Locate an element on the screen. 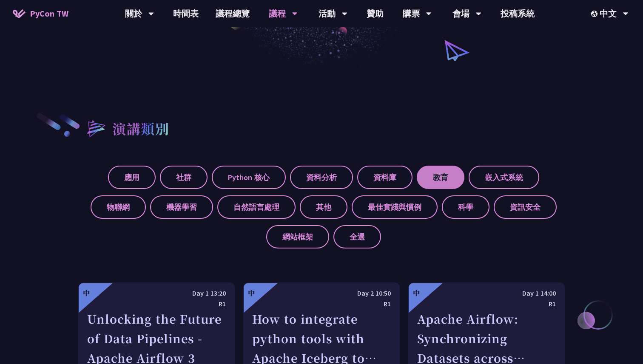  label: 應用 is located at coordinates (132, 177).